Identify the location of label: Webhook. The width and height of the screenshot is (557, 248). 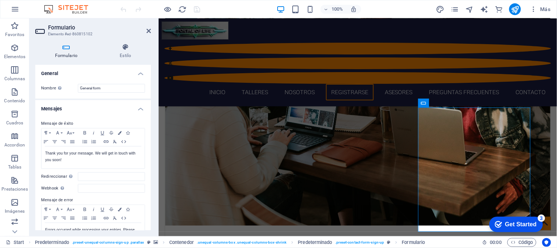
(60, 188).